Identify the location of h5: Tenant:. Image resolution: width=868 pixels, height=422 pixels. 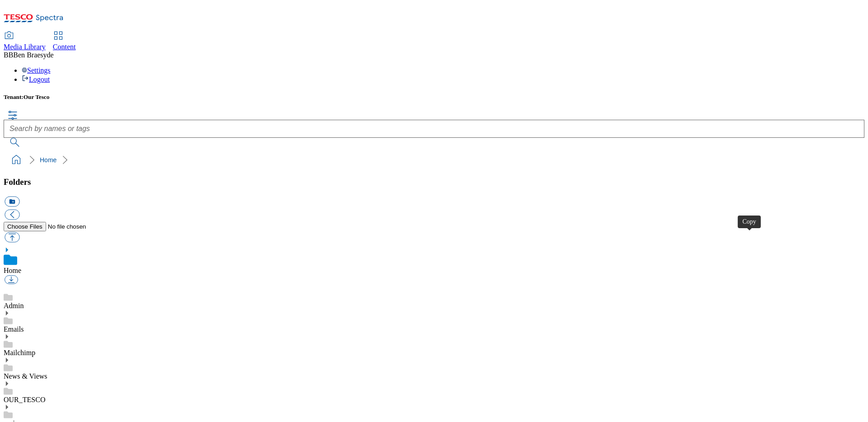
(434, 97).